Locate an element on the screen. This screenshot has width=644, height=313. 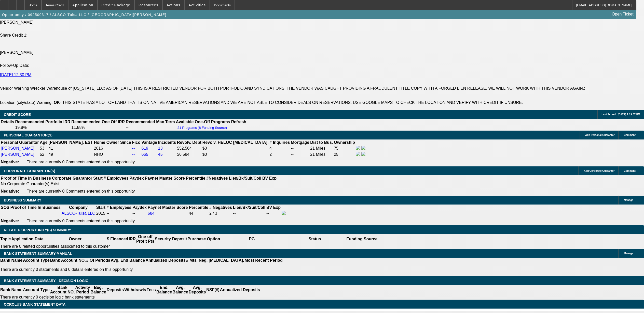
td: 41 is located at coordinates (71, 149).